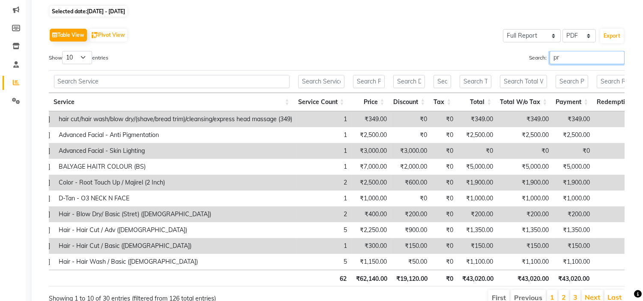 Image resolution: width=643 pixels, height=301 pixels. I want to click on input: Search Discount, so click(409, 81).